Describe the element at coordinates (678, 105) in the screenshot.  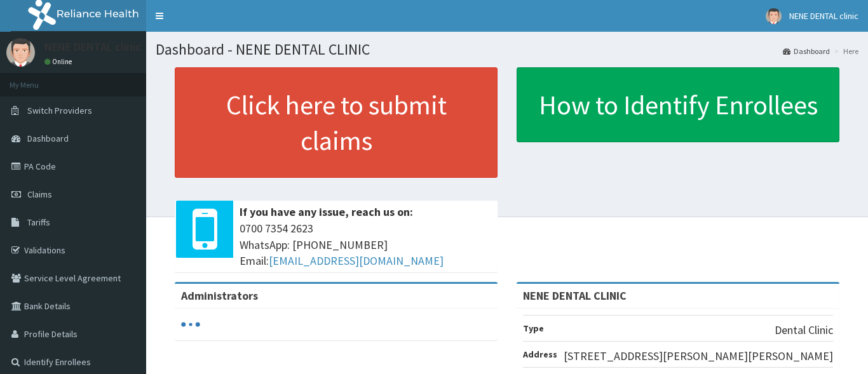
I see `a: How to Identify Enrollees` at that location.